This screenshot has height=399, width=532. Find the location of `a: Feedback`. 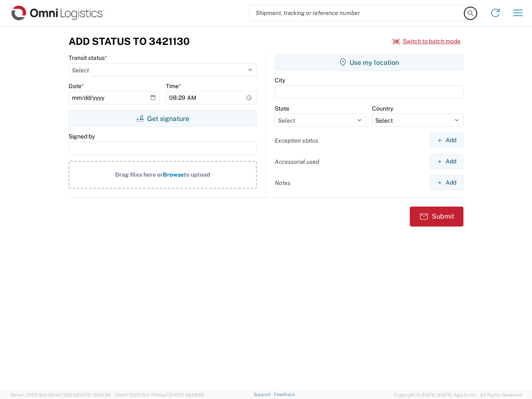

a: Feedback is located at coordinates (284, 394).